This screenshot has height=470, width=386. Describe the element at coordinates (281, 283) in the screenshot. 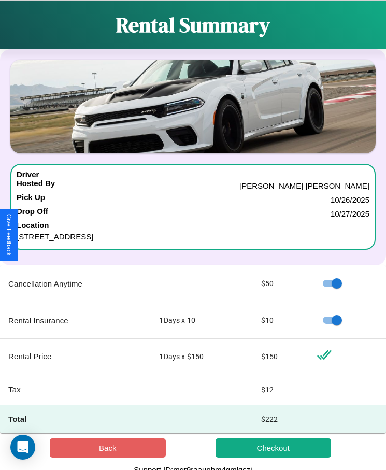

I see `td: $ 50` at that location.